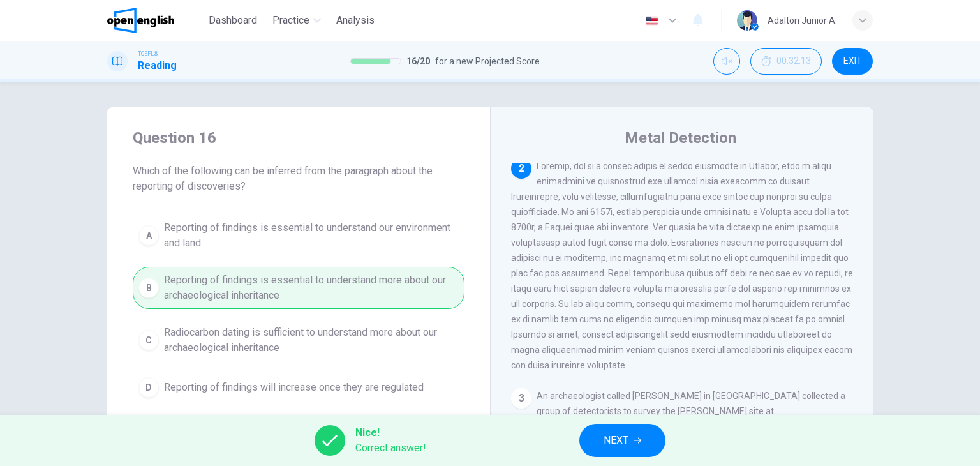 The height and width of the screenshot is (466, 980). I want to click on a: Analysis, so click(355, 20).